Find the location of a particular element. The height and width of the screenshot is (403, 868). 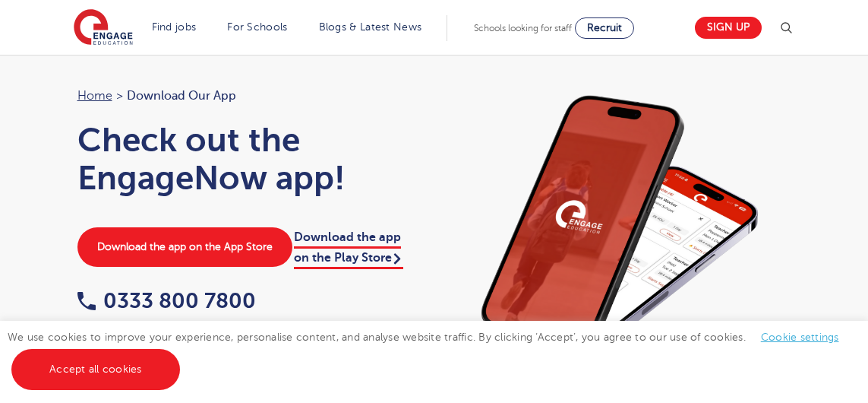

a: Accept all cookies is located at coordinates (96, 369).